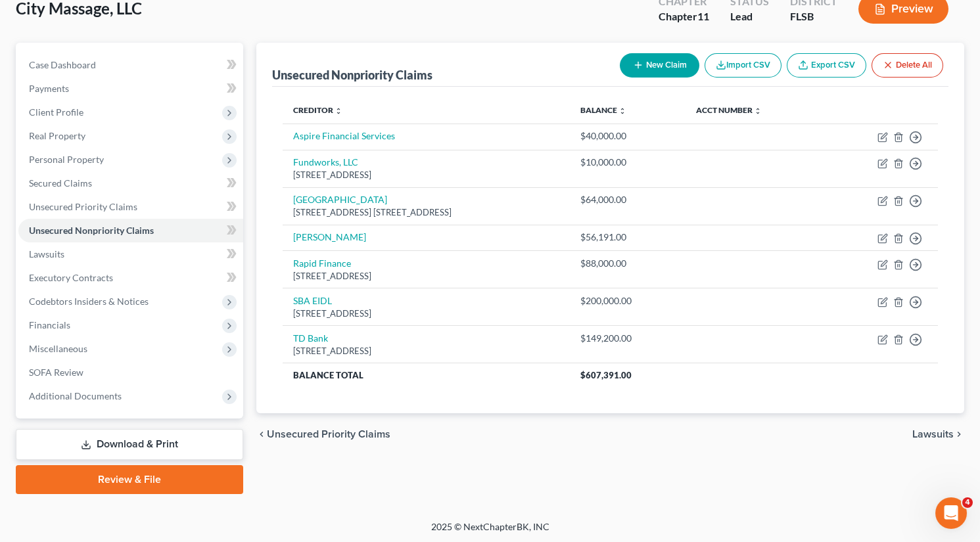 The width and height of the screenshot is (980, 542). What do you see at coordinates (959, 434) in the screenshot?
I see `i: chevron_right` at bounding box center [959, 434].